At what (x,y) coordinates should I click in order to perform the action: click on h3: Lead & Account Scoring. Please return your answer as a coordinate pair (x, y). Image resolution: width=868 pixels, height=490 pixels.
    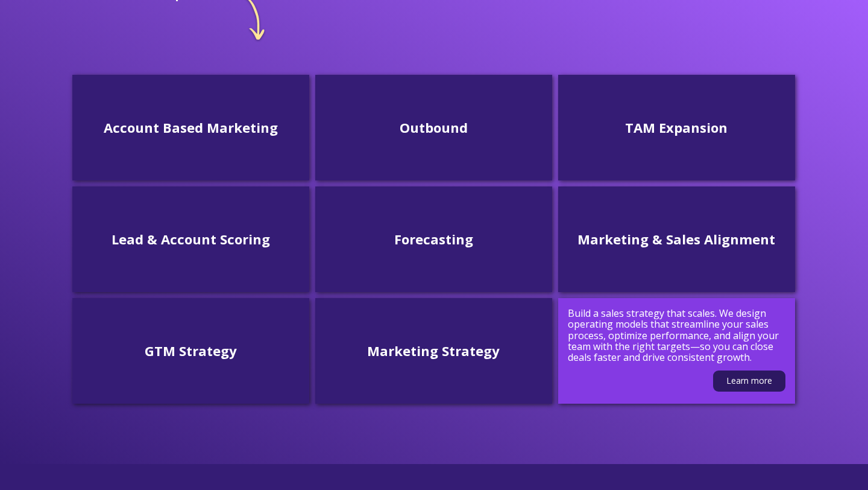
    Looking at the image, I should click on (190, 239).